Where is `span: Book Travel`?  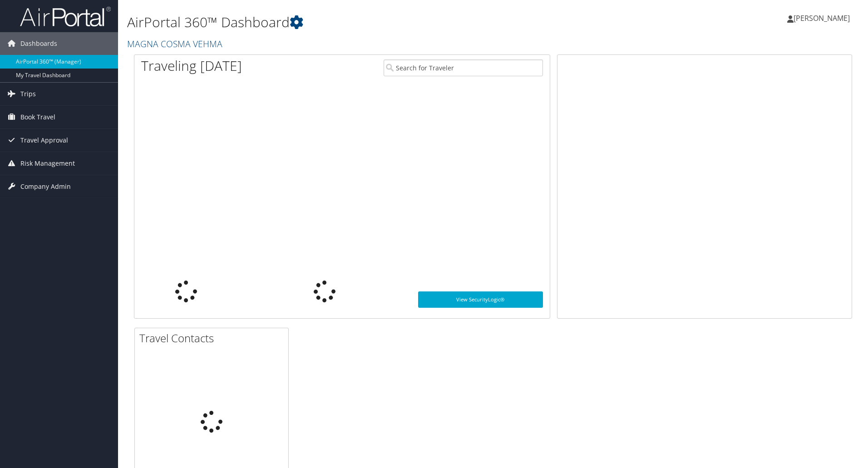 span: Book Travel is located at coordinates (37, 117).